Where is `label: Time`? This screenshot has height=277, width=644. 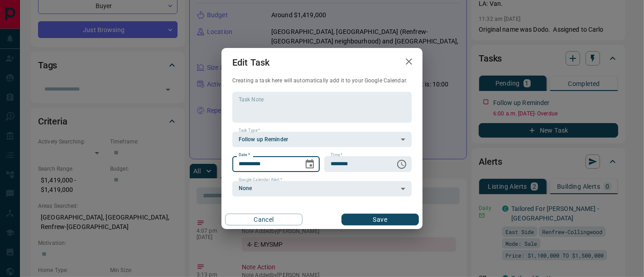 label: Time is located at coordinates (336, 155).